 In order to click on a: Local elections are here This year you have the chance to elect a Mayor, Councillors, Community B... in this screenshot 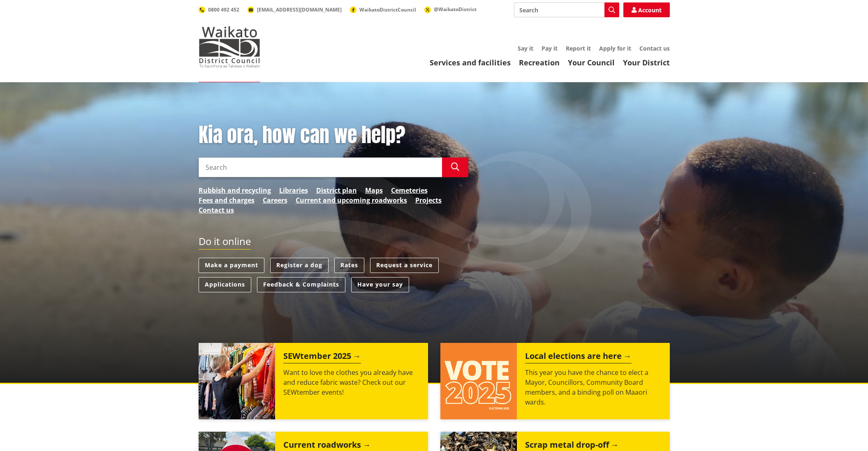, I will do `click(555, 381)`.